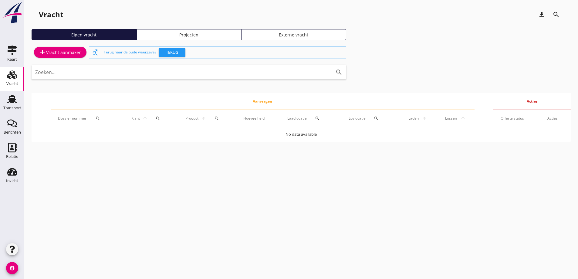 The height and width of the screenshot is (279, 578). What do you see at coordinates (224, 52) in the screenshot?
I see `div: Terug naar de oude weergave?` at bounding box center [224, 52].